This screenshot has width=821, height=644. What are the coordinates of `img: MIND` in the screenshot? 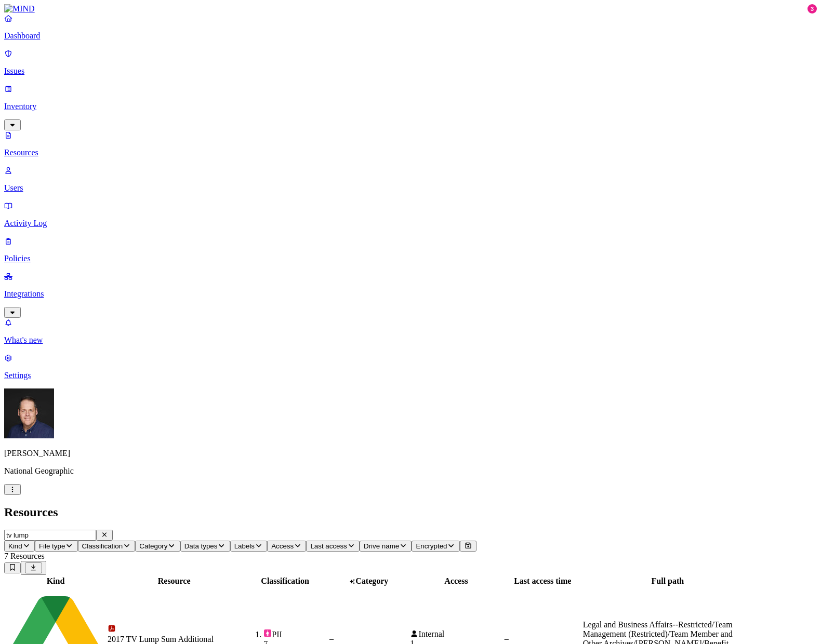 It's located at (20, 9).